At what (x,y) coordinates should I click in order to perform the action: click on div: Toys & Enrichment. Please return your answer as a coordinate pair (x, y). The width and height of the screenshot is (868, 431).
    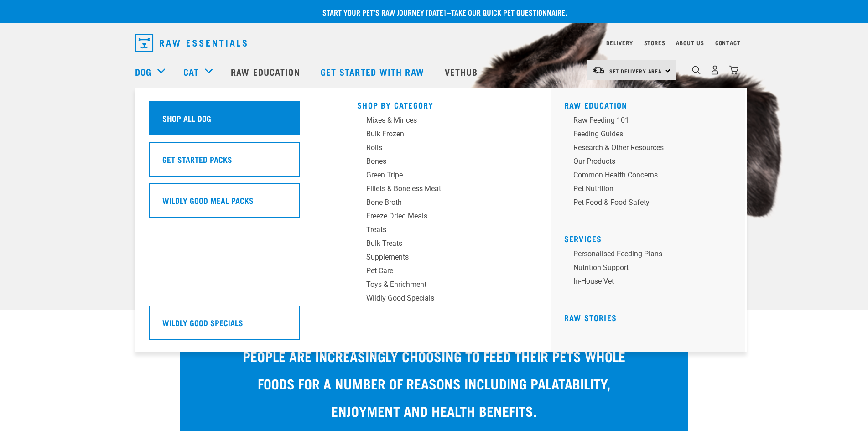
    Looking at the image, I should click on (437, 285).